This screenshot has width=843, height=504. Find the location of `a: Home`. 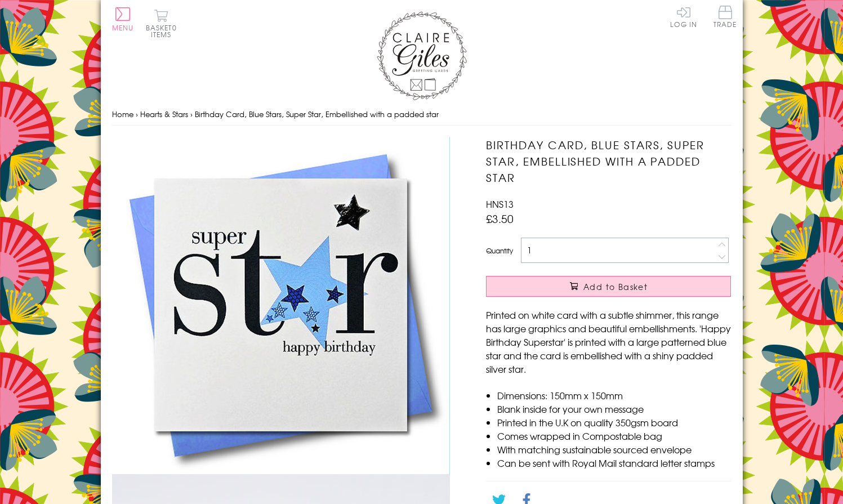

a: Home is located at coordinates (122, 114).